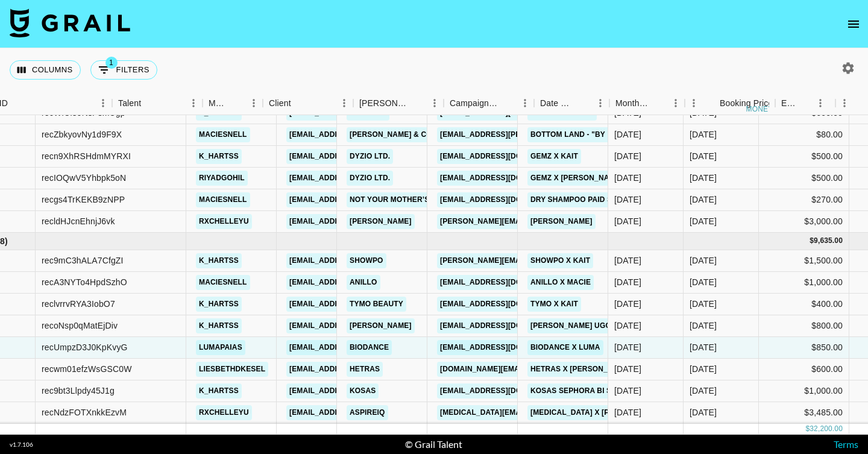 Image resolution: width=868 pixels, height=454 pixels. I want to click on a: Not Your Mother’s Haircare, so click(410, 200).